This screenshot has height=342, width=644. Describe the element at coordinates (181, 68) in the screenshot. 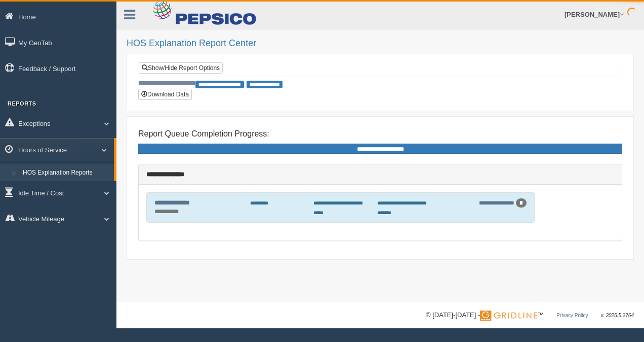

I see `a: Show/Hide Report Options` at that location.